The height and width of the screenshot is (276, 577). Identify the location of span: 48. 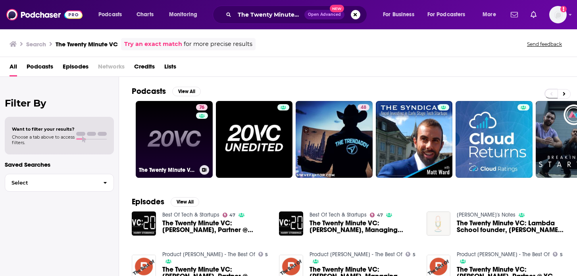
(363, 108).